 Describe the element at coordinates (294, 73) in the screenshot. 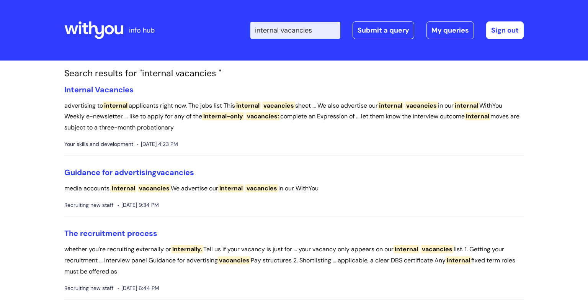

I see `h1: Search results for "internal vacancies "` at that location.